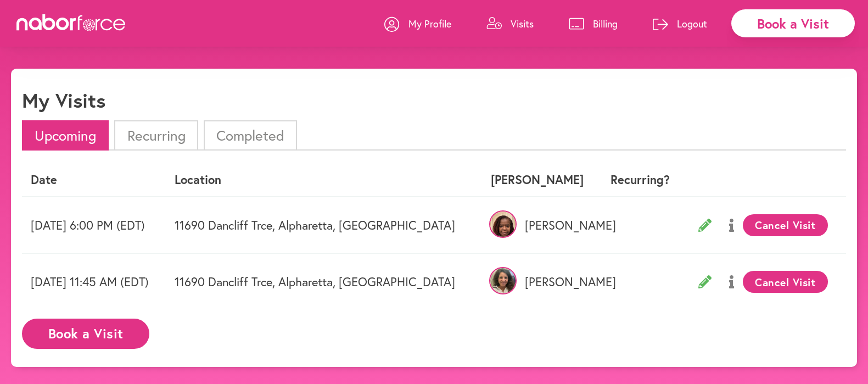 This screenshot has width=868, height=384. I want to click on a: Visits, so click(510, 23).